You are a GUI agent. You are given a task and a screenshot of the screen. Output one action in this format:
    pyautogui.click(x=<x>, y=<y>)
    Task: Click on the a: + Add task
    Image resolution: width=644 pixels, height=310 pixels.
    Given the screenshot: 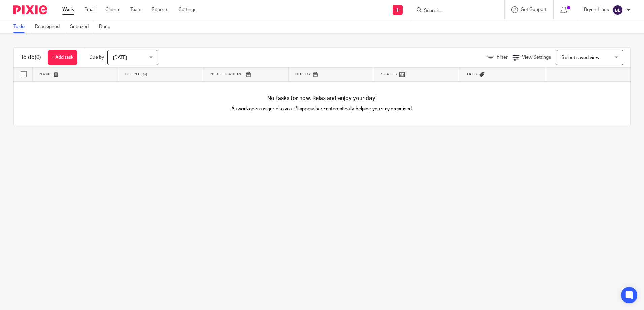 What is the action you would take?
    pyautogui.click(x=62, y=57)
    